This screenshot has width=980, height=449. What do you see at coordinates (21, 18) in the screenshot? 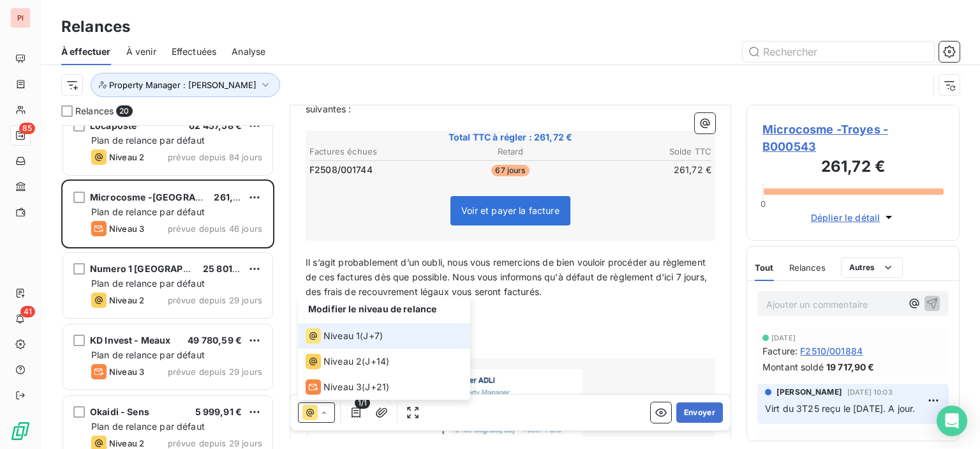
I see `div: PI` at bounding box center [21, 18].